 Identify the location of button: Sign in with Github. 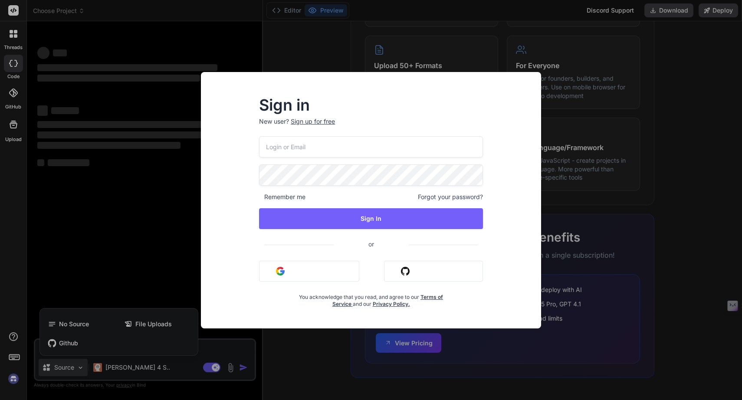
(433, 271).